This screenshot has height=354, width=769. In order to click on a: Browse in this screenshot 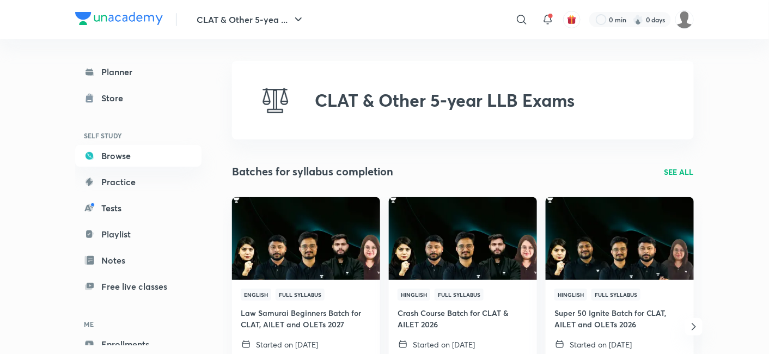, I will do `click(138, 156)`.